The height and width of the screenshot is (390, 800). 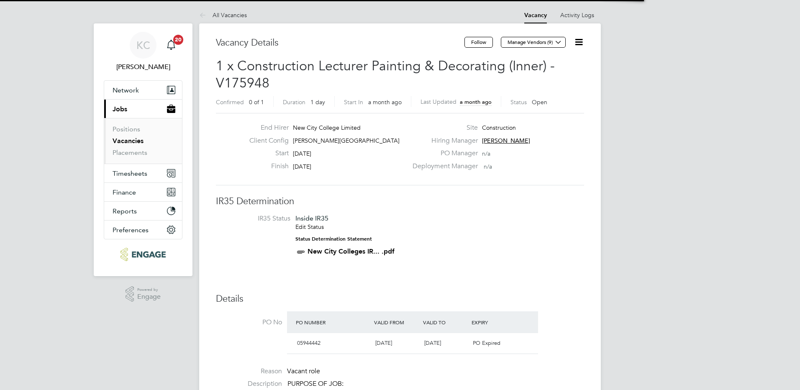 I want to click on button: Timesheets, so click(x=143, y=173).